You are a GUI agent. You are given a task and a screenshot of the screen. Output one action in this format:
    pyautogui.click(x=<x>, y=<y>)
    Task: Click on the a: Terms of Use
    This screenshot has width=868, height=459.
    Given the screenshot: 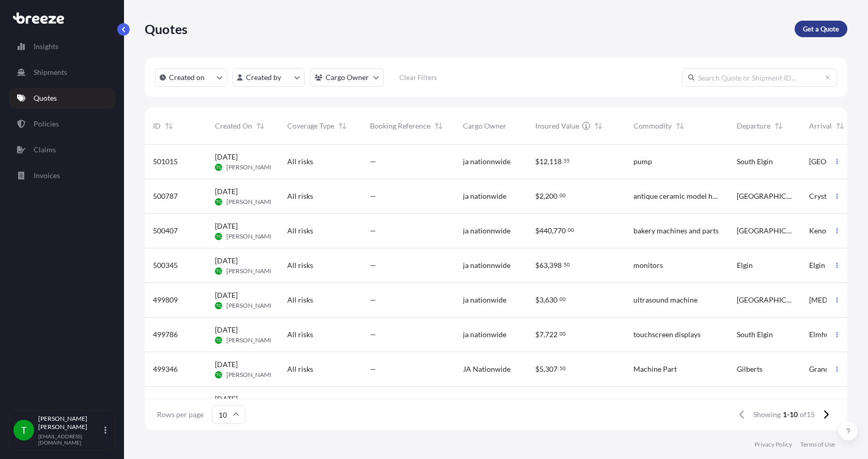 What is the action you would take?
    pyautogui.click(x=817, y=445)
    